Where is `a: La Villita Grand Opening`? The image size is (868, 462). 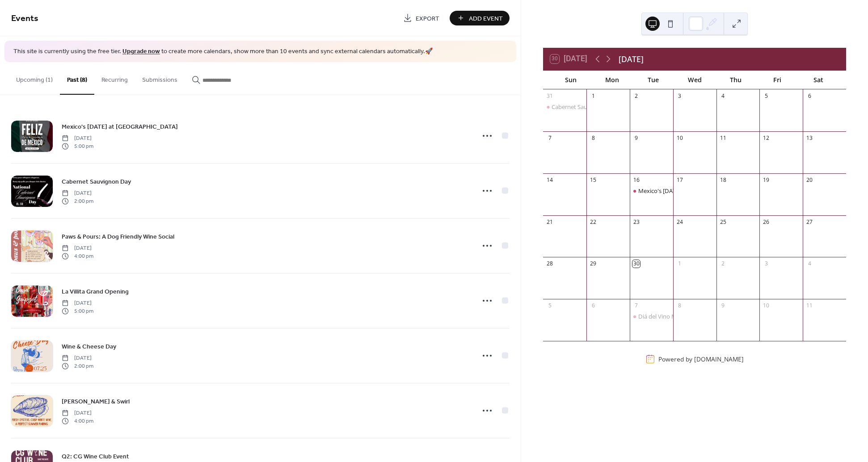
a: La Villita Grand Opening is located at coordinates (95, 291).